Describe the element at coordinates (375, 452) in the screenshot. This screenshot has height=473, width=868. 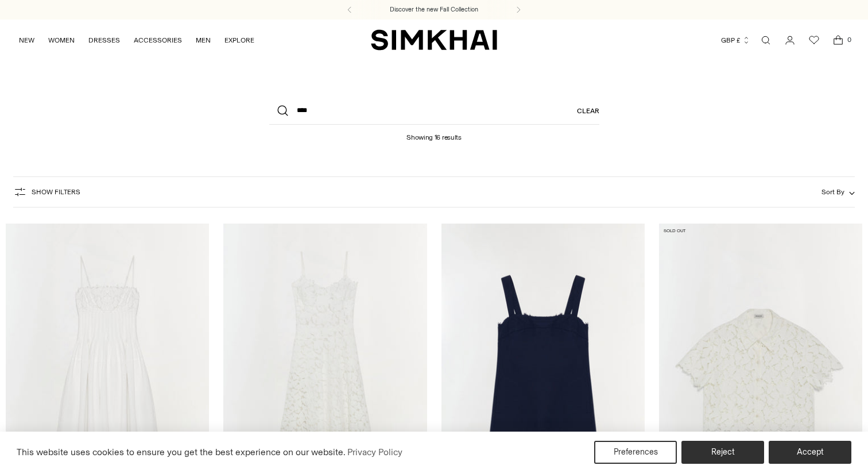
I see `a: Privacy Policy (opens in a new tab)` at that location.